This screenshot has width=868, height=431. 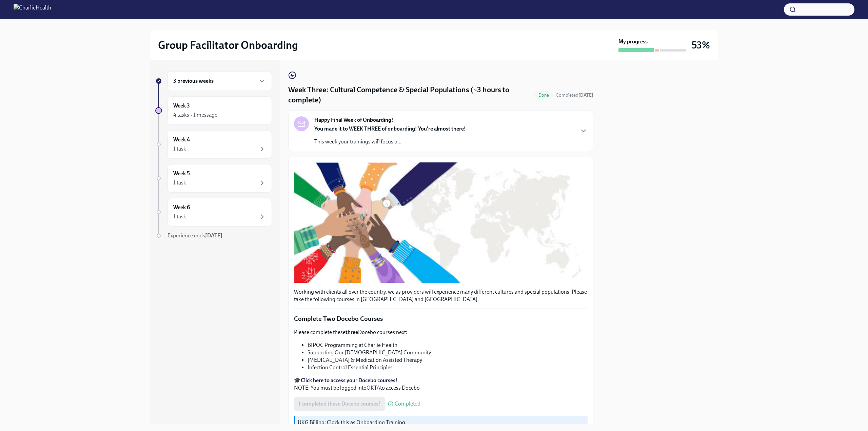 I want to click on li: Infection Control Essential Principles, so click(x=448, y=367).